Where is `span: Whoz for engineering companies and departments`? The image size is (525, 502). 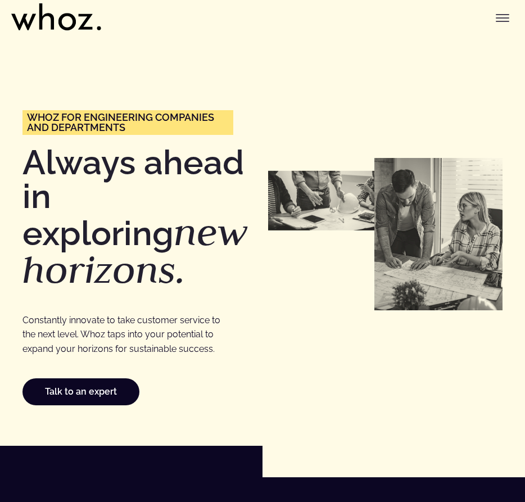 span: Whoz for engineering companies and departments is located at coordinates (128, 123).